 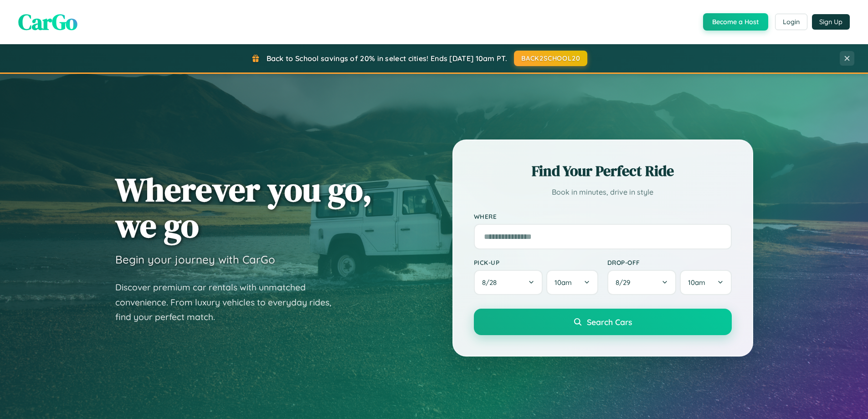 I want to click on p: Book in minutes, drive in style, so click(x=603, y=192).